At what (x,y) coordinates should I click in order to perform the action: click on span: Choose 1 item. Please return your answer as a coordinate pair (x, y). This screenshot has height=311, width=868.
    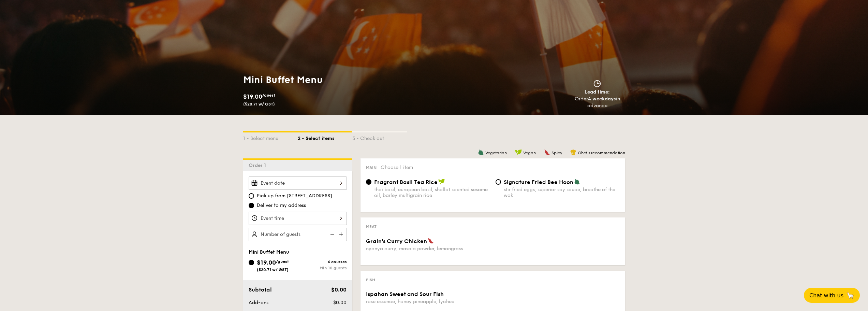
    Looking at the image, I should click on (397, 168).